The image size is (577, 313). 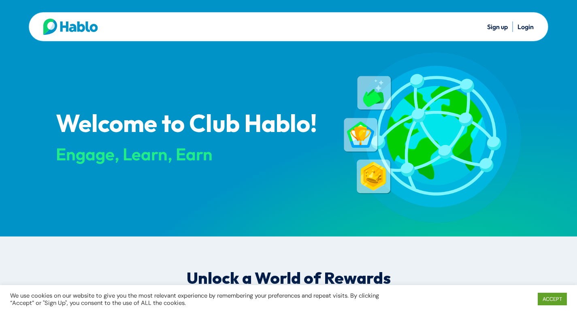 I want to click on div: Engage, Learn, Earn, so click(x=193, y=154).